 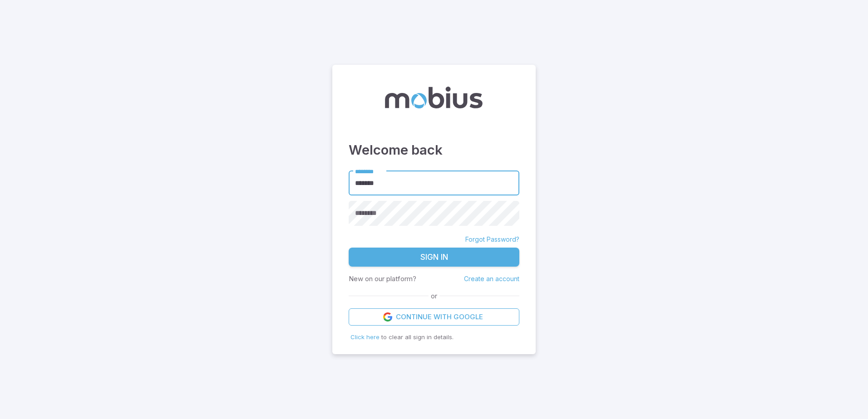 I want to click on a: Continue with Google, so click(x=434, y=317).